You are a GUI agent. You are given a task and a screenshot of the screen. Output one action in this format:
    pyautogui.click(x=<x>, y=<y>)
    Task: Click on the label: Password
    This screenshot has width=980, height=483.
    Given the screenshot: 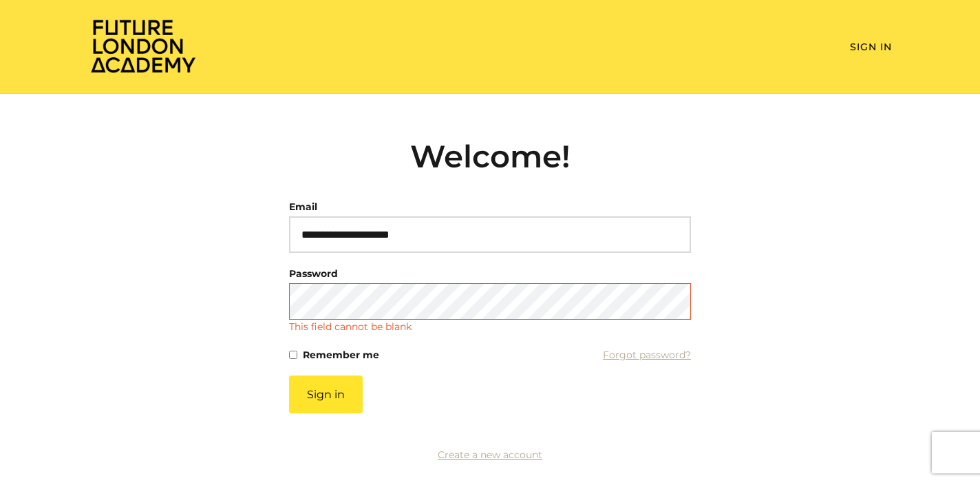 What is the action you would take?
    pyautogui.click(x=313, y=274)
    